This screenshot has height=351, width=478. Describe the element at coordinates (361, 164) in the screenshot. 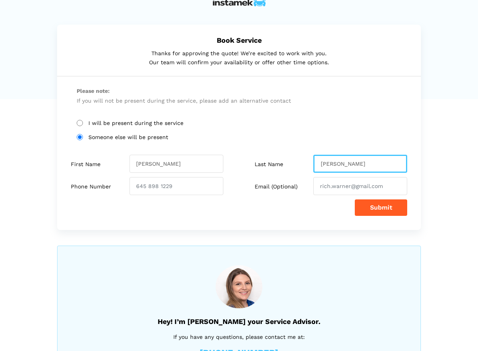

I see `input: Warner` at that location.